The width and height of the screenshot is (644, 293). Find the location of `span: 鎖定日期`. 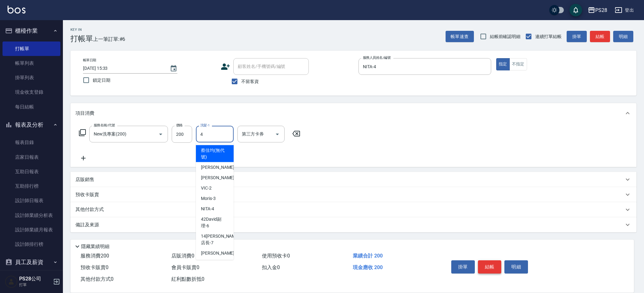

span: 鎖定日期 is located at coordinates (102, 80).